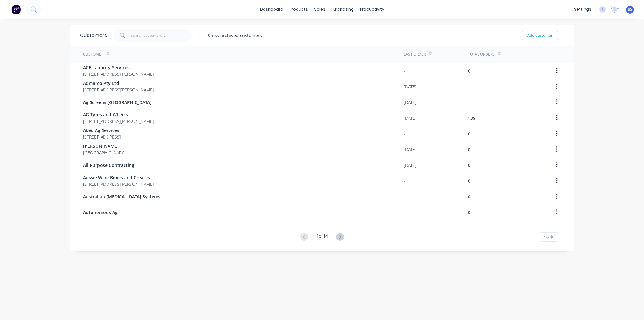 This screenshot has height=320, width=644. I want to click on span: Autonomous Ag, so click(101, 212).